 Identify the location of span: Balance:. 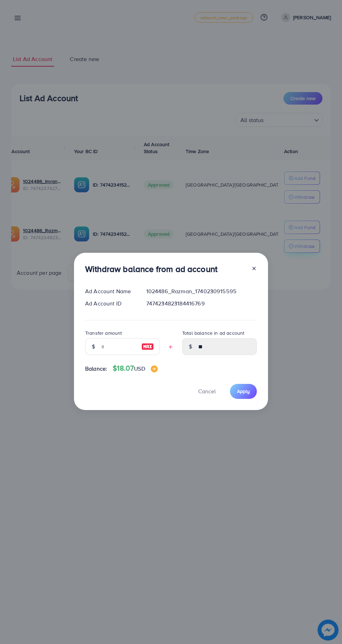
(96, 369).